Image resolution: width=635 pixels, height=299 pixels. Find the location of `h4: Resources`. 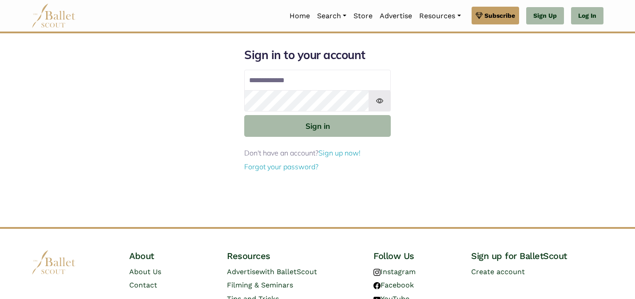

h4: Resources is located at coordinates (293, 256).